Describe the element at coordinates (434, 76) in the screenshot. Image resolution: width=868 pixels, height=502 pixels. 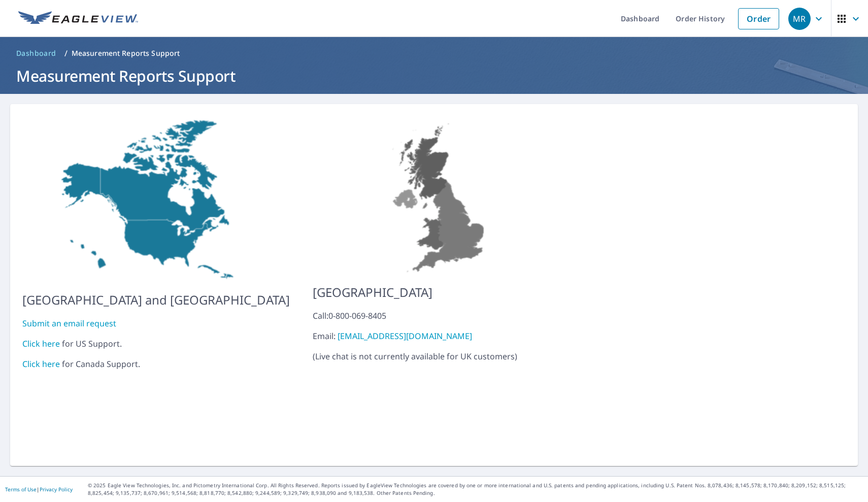
I see `h1: Measurement Reports Support` at that location.